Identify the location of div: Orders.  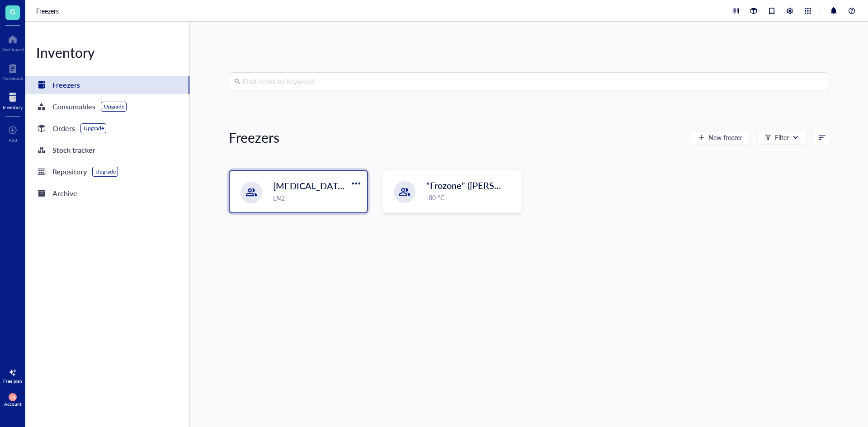
(63, 129).